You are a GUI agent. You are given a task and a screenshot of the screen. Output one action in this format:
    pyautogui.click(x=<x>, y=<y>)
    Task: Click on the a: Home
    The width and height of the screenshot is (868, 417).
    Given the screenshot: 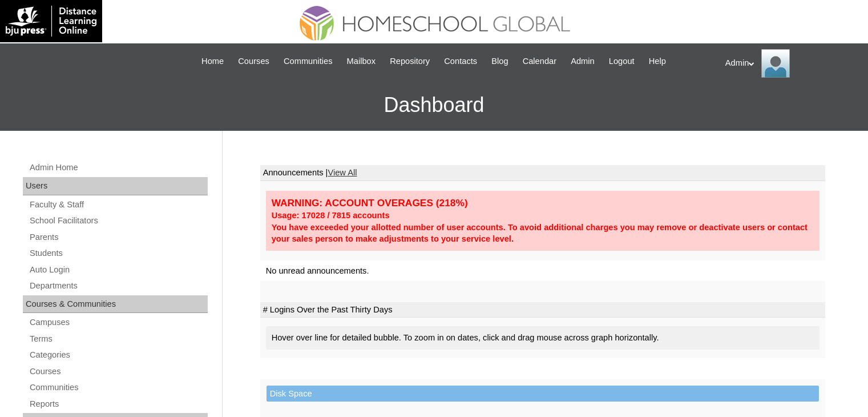 What is the action you would take?
    pyautogui.click(x=212, y=61)
    